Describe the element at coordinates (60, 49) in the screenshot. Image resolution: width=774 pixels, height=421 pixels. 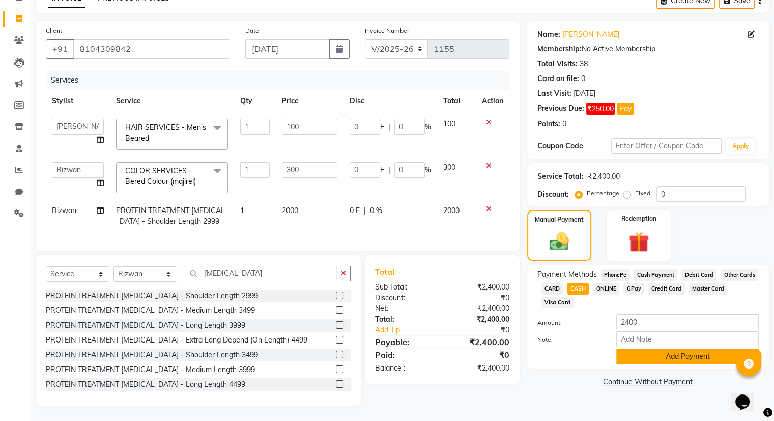
I see `button: +91` at that location.